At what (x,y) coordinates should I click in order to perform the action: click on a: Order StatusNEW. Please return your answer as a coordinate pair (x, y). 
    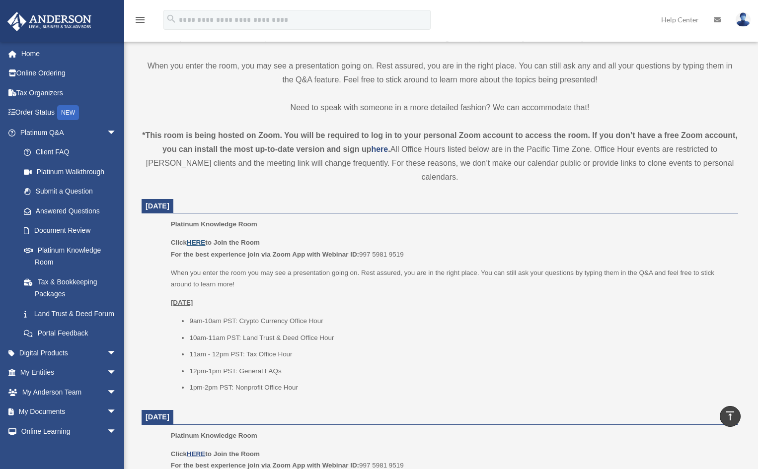
    Looking at the image, I should click on (69, 113).